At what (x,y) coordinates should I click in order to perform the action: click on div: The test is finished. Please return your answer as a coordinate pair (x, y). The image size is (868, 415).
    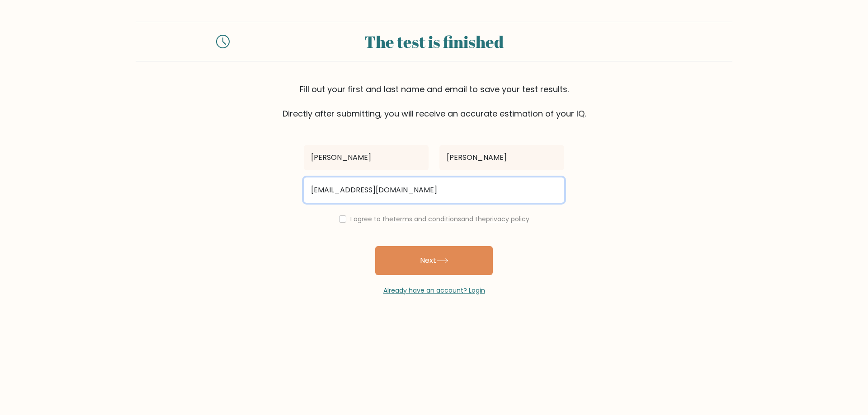
    Looking at the image, I should click on (434, 42).